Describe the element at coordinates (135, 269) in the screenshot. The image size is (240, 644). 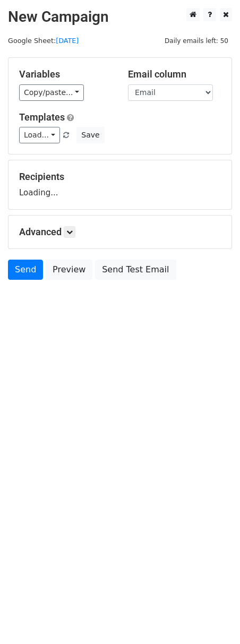
I see `a: Send Test Email` at that location.